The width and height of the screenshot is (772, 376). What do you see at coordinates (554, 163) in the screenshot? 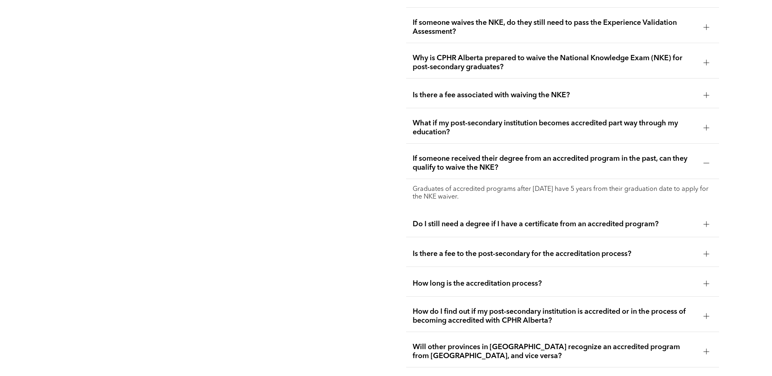
I see `span: If someone received their degree from an accredited program in the past, can they qualify to waiv...` at bounding box center [554, 163].